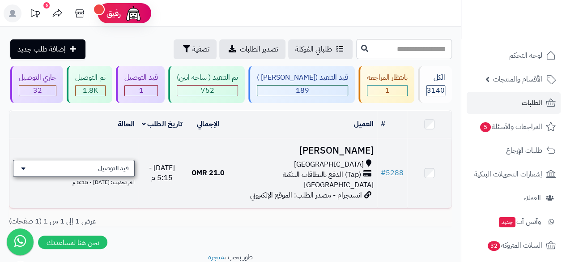 The width and height of the screenshot is (566, 262). Describe the element at coordinates (531, 34) in the screenshot. I see `img: logo-2.png` at that location.